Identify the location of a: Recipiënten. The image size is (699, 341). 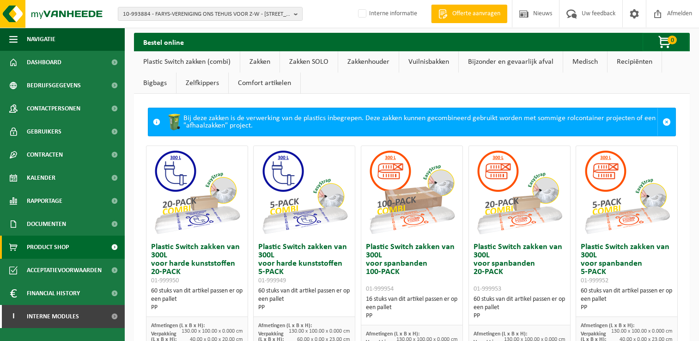
(635, 62).